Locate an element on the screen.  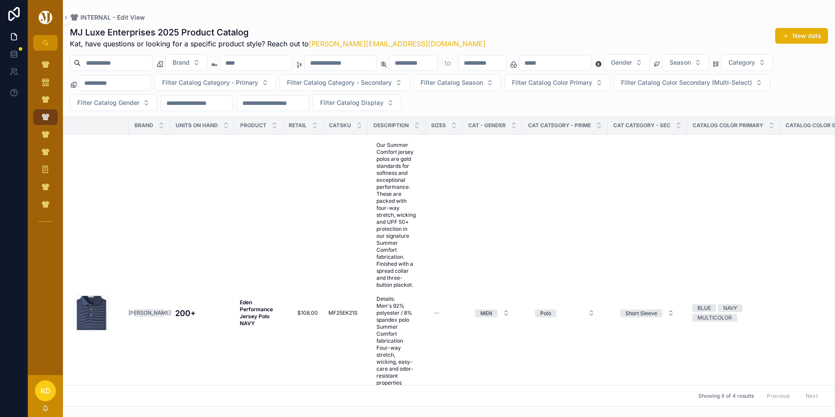
span: Gender is located at coordinates (622, 62).